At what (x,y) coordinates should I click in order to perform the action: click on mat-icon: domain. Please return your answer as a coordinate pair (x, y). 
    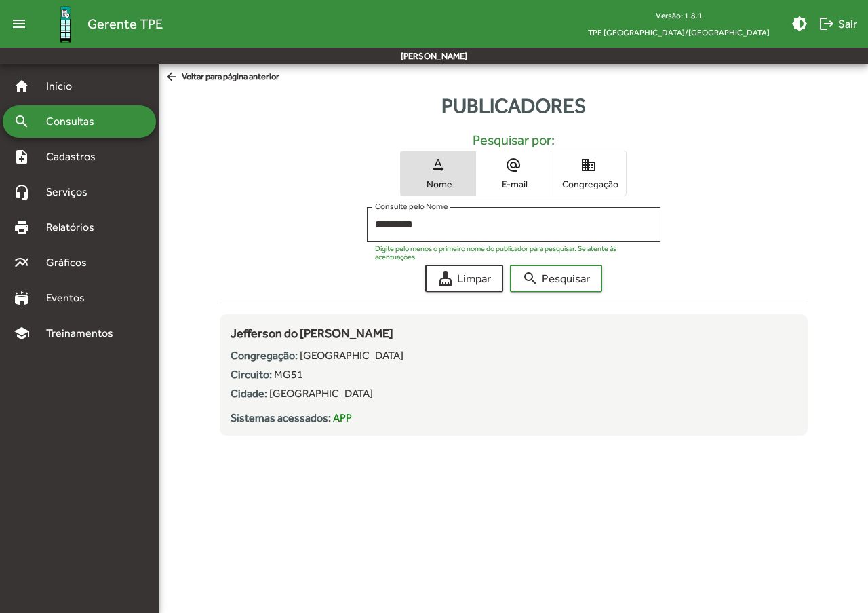
    Looking at the image, I should click on (589, 165).